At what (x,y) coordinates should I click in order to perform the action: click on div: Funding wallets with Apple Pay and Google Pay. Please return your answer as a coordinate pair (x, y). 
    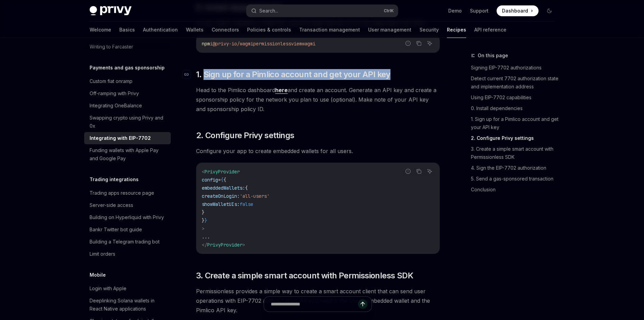
    Looking at the image, I should click on (128, 155).